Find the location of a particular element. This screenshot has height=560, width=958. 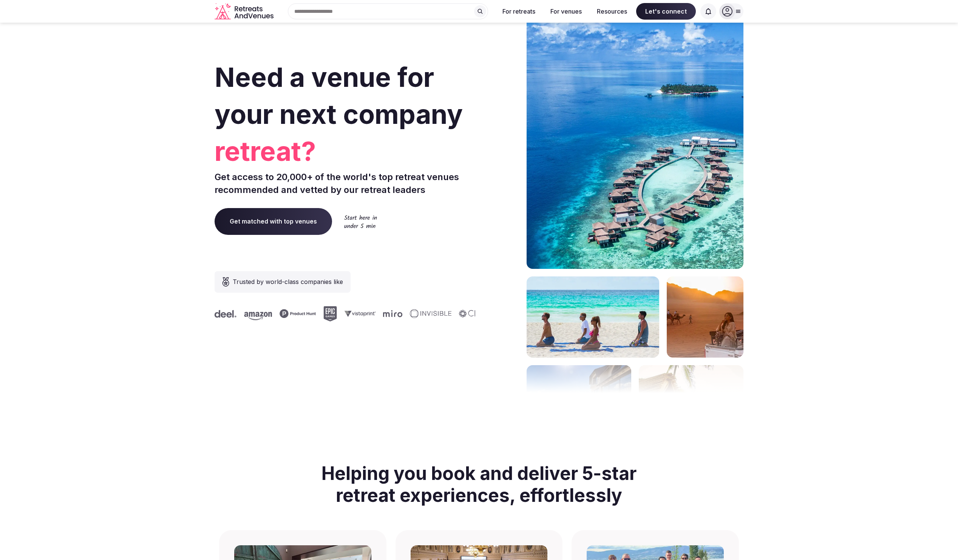

a: Visit the homepage is located at coordinates (244, 11).